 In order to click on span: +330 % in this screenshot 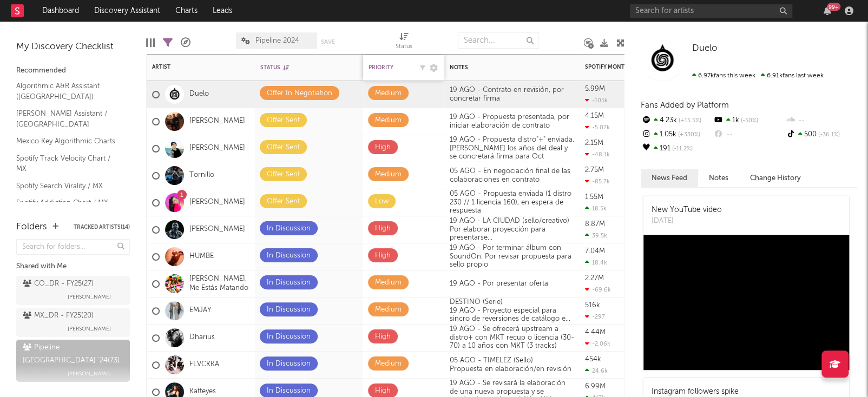, I will do `click(689, 135)`.